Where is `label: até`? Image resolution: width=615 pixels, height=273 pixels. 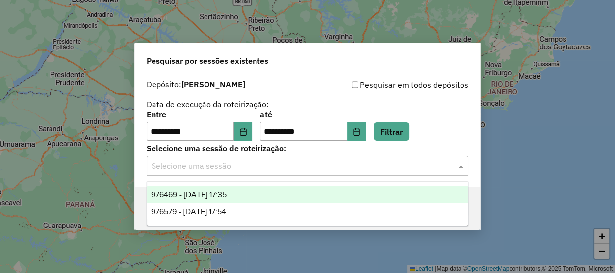
label: até is located at coordinates (312, 114).